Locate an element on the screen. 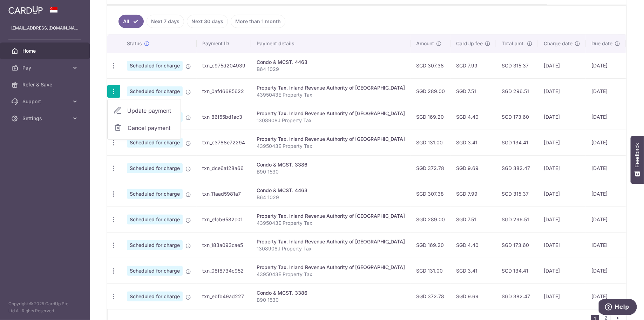 Image resolution: width=644 pixels, height=320 pixels. td: txn_c975d204939 is located at coordinates (223, 65).